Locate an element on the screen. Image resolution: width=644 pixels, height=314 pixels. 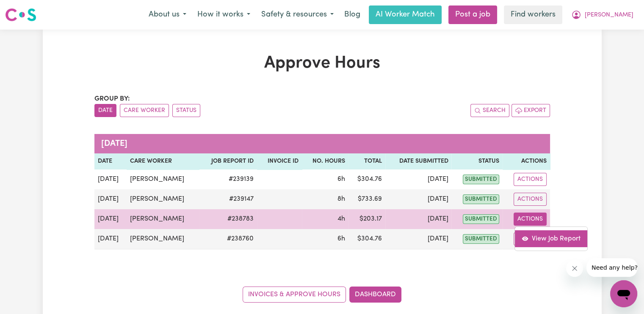
a: Invoices & Approve Hours is located at coordinates (294, 295).